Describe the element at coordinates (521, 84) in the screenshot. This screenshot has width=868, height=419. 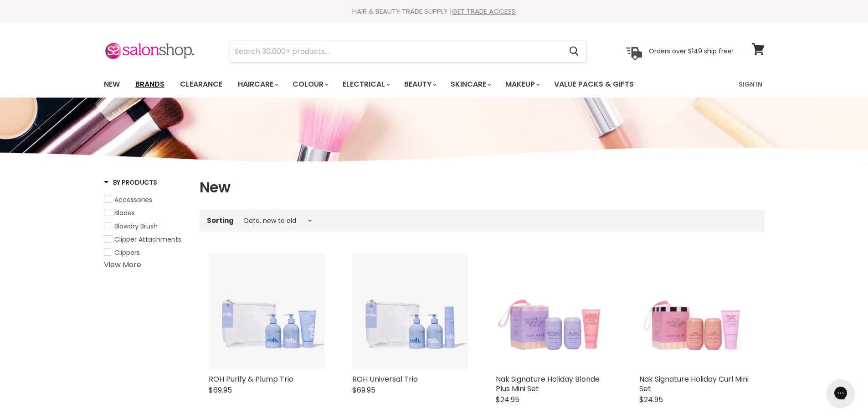
I see `a: Makeup` at that location.